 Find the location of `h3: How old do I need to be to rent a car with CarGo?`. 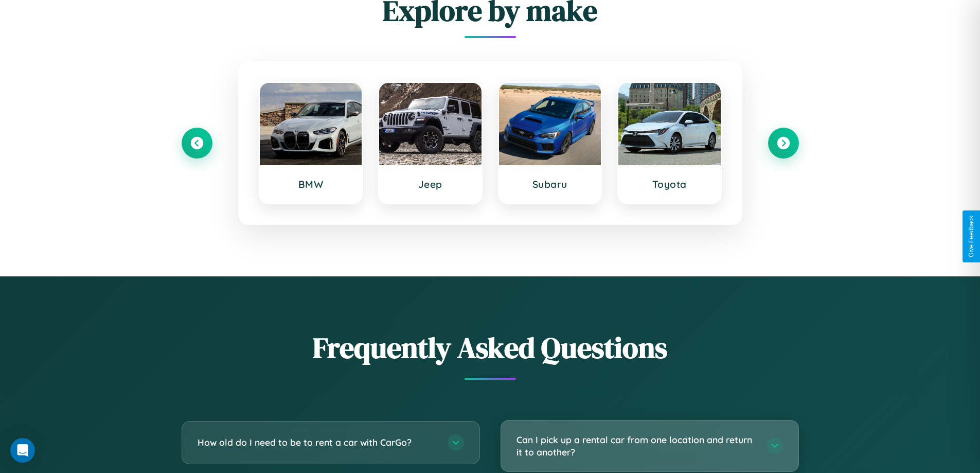

h3: How old do I need to be to rent a car with CarGo? is located at coordinates (317, 442).